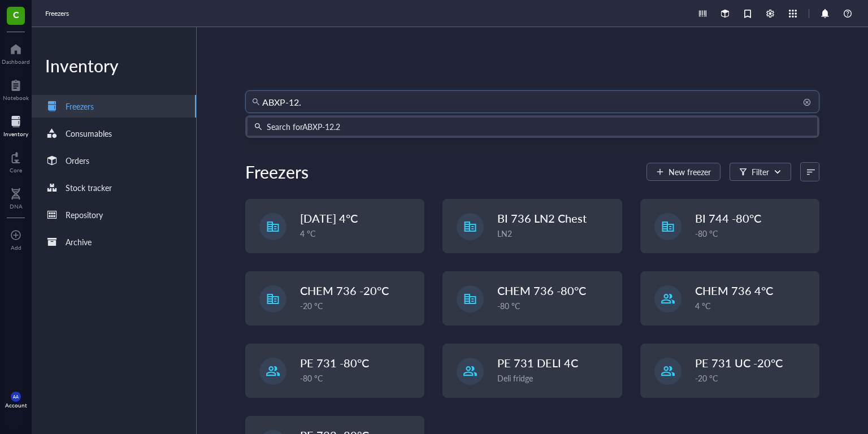 The height and width of the screenshot is (434, 868). I want to click on div: LN2, so click(555, 234).